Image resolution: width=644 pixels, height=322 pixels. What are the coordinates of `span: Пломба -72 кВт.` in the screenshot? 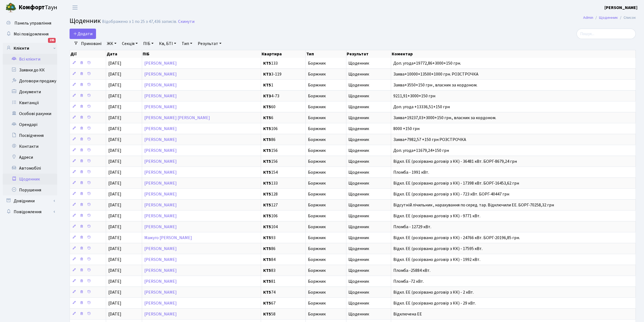 It's located at (408, 281).